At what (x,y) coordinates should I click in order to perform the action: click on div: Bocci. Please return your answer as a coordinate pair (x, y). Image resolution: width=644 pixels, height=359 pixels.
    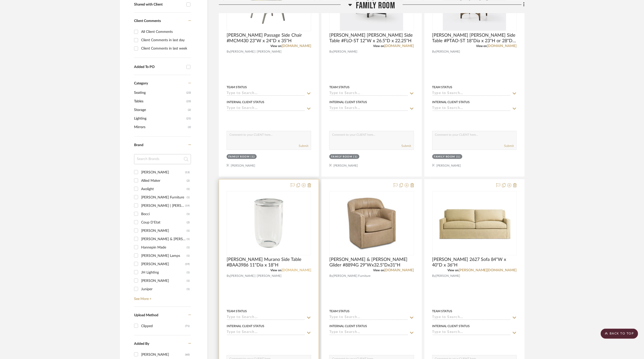
    Looking at the image, I should click on (164, 214).